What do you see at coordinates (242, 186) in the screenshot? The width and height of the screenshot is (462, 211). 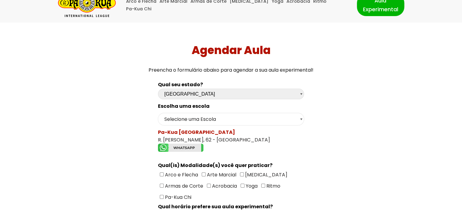 I see `input: Yoga` at bounding box center [242, 186].